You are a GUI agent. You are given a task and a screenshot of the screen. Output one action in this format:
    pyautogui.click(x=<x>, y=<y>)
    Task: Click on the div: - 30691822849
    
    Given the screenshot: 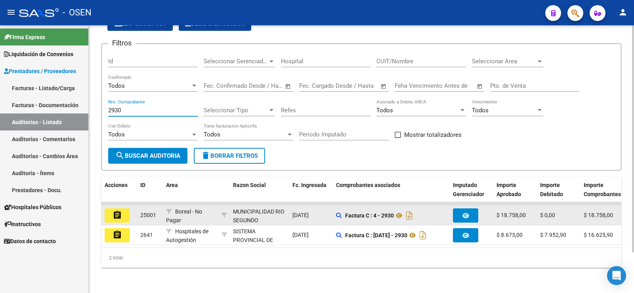 What is the action you would take?
    pyautogui.click(x=259, y=236)
    